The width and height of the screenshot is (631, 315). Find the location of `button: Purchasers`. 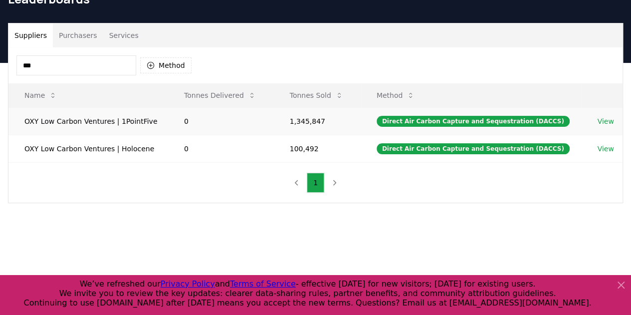

button: Purchasers is located at coordinates (78, 35).